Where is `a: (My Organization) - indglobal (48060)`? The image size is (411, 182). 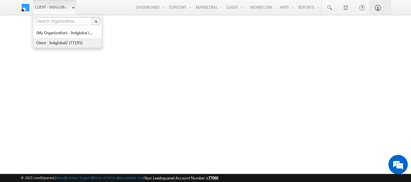 a: (My Organization) - indglobal (48060) is located at coordinates (65, 33).